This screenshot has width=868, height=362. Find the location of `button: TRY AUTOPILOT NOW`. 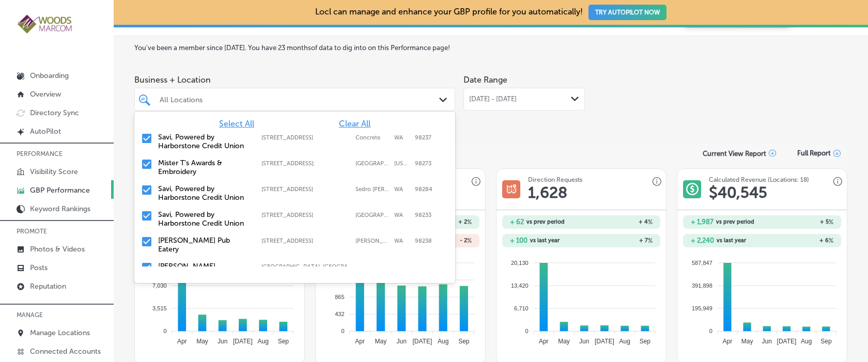

button: TRY AUTOPILOT NOW is located at coordinates (627, 13).